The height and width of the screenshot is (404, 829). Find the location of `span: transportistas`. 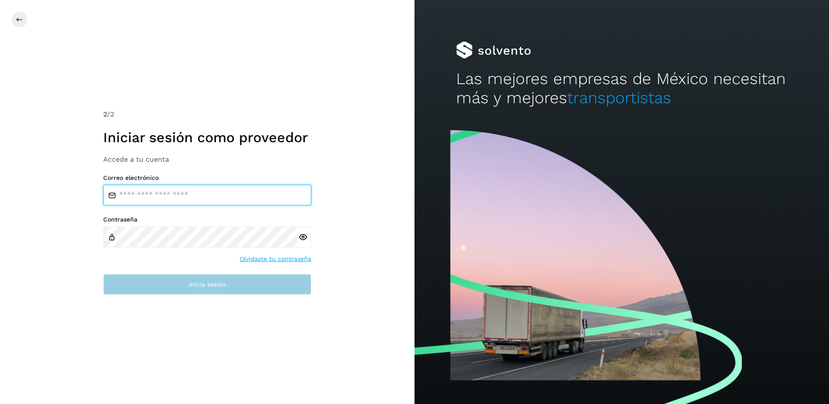

span: transportistas is located at coordinates (619, 98).